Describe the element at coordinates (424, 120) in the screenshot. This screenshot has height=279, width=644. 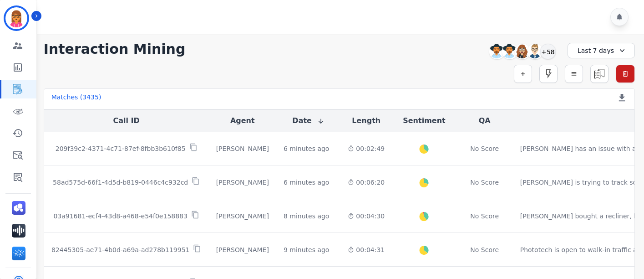
I see `button: Sentiment` at that location.